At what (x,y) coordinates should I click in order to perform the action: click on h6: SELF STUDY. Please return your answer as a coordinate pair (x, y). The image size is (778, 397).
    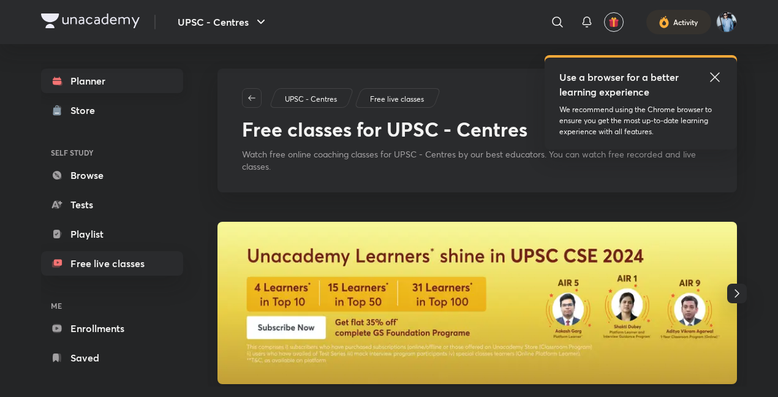
    Looking at the image, I should click on (112, 153).